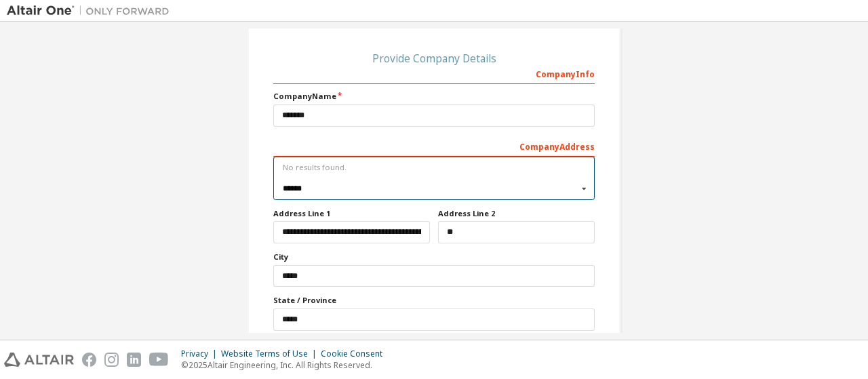  What do you see at coordinates (134, 360) in the screenshot?
I see `img: linkedin.svg` at bounding box center [134, 360].